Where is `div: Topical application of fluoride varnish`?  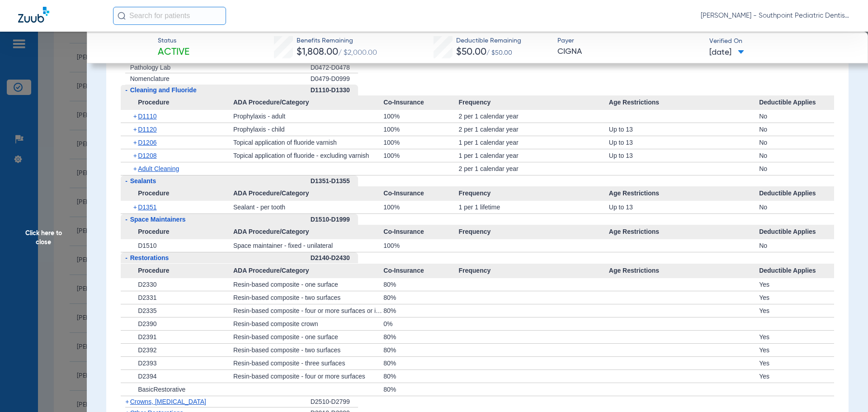
div: Topical application of fluoride varnish is located at coordinates (309, 143).